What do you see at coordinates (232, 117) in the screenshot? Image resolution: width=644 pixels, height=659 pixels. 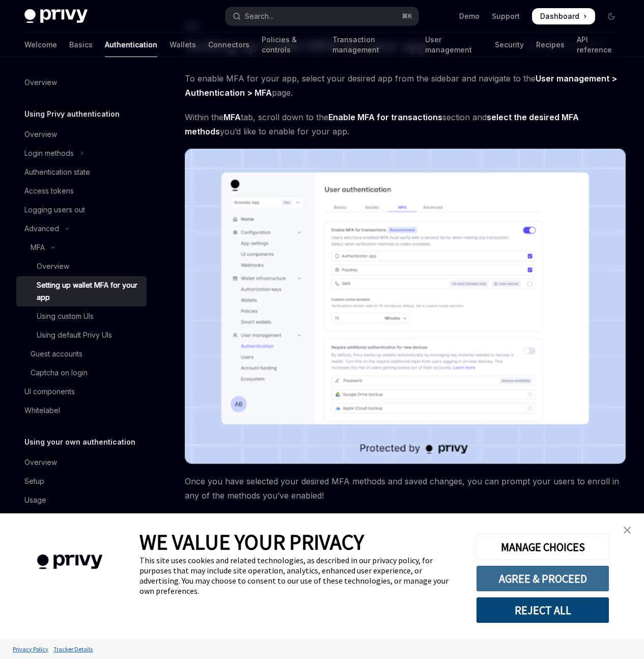 I see `strong: MFA` at bounding box center [232, 117].